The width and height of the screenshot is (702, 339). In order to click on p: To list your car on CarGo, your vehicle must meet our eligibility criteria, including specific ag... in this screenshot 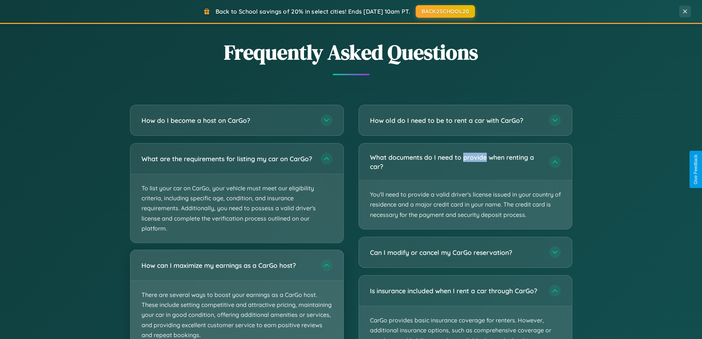, I will do `click(237, 208)`.